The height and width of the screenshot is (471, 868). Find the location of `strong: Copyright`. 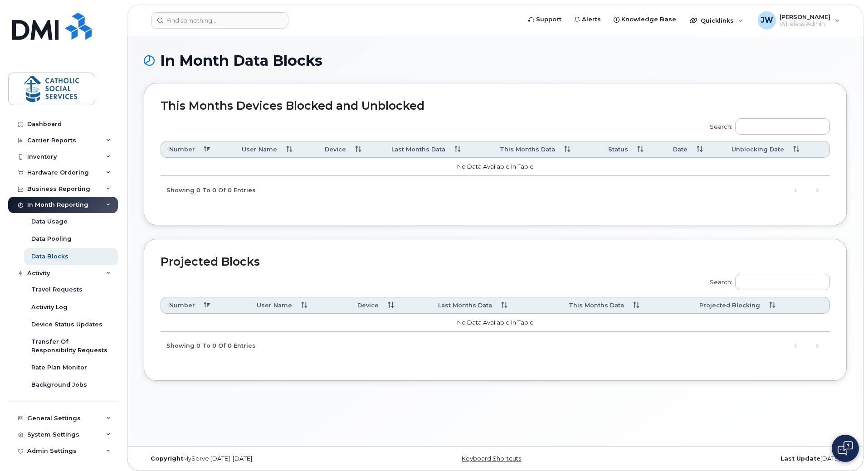

strong: Copyright is located at coordinates (167, 458).